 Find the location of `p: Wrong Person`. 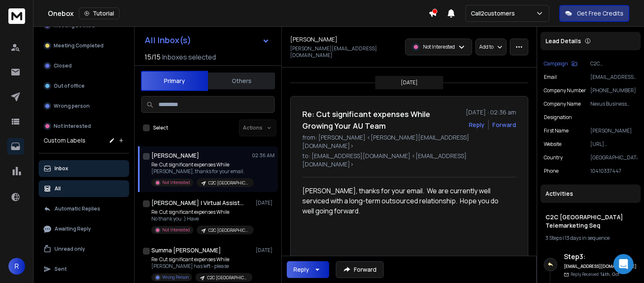

p: Wrong Person is located at coordinates (175, 277).